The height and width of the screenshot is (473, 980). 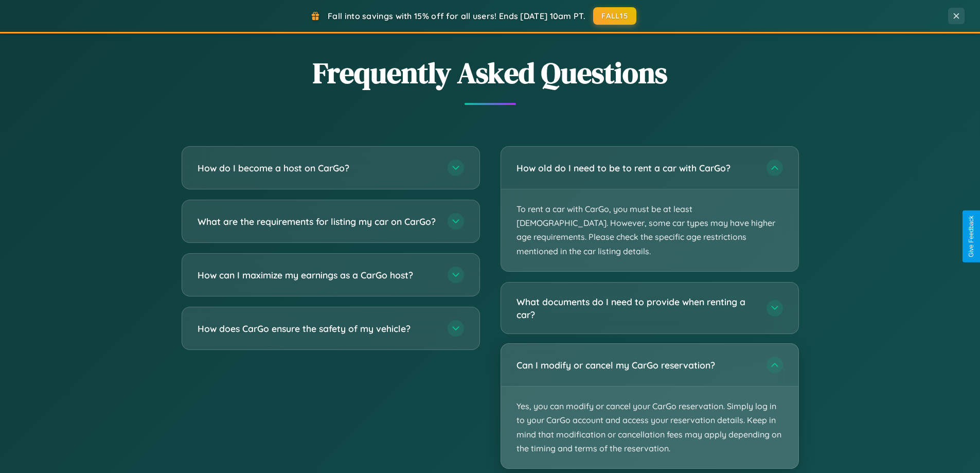 I want to click on h3: Can I modify or cancel my CarGo reservation?, so click(x=636, y=365).